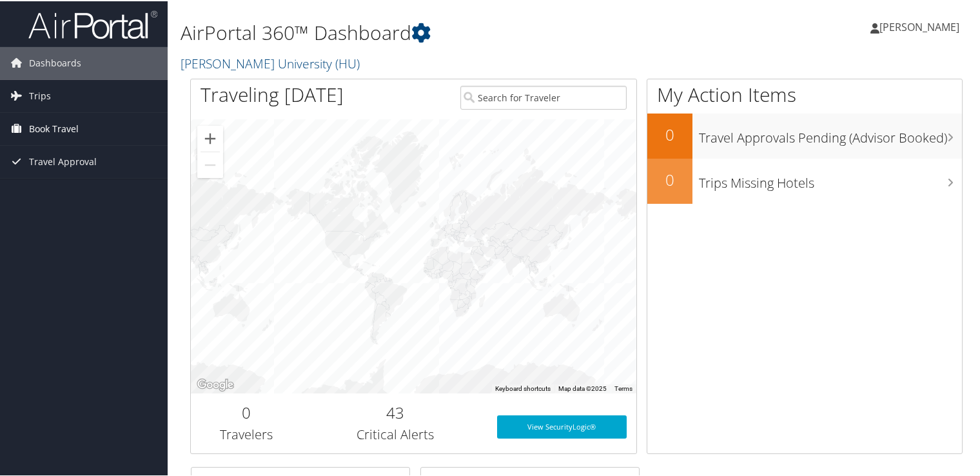 Image resolution: width=980 pixels, height=476 pixels. What do you see at coordinates (215, 384) in the screenshot?
I see `img: Google` at bounding box center [215, 384].